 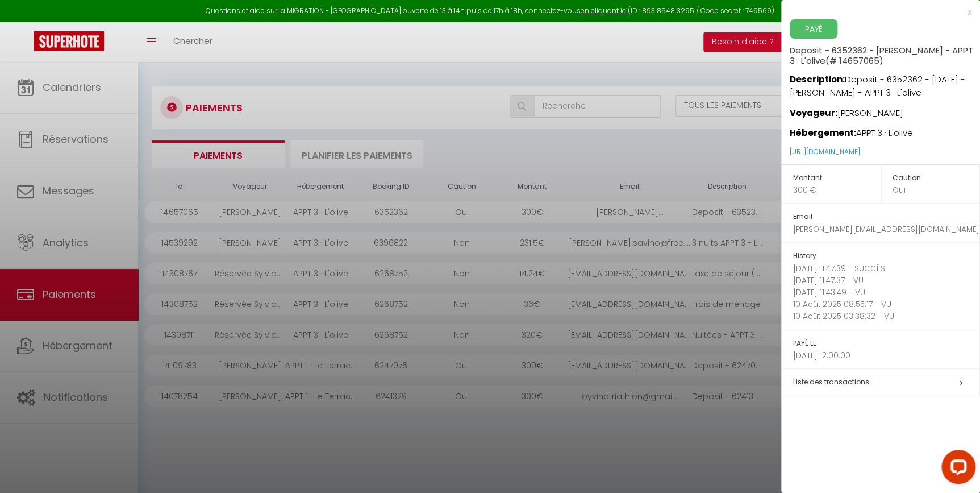 I want to click on p: 300 €, so click(x=837, y=190).